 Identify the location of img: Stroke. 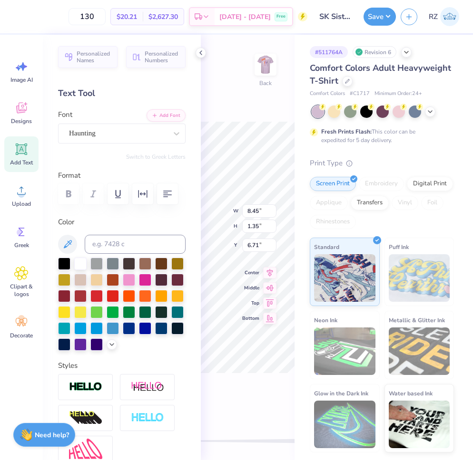
(86, 387).